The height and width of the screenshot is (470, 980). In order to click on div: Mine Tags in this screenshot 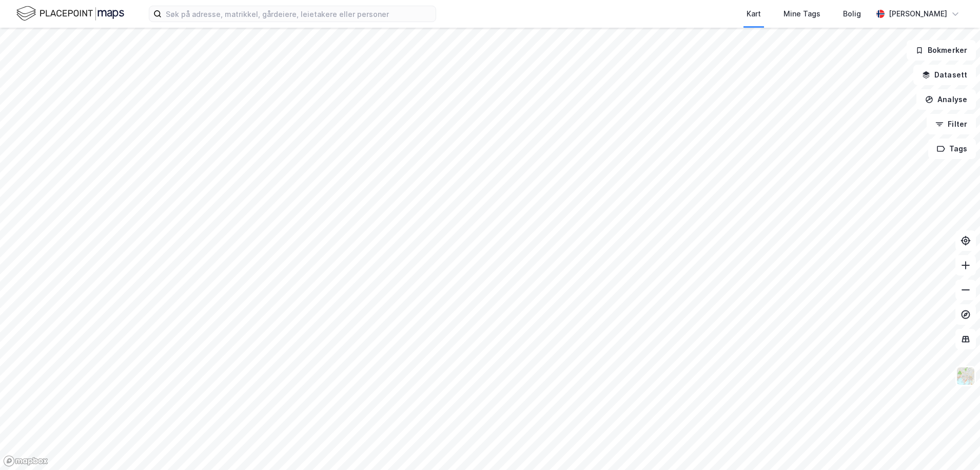, I will do `click(802, 14)`.